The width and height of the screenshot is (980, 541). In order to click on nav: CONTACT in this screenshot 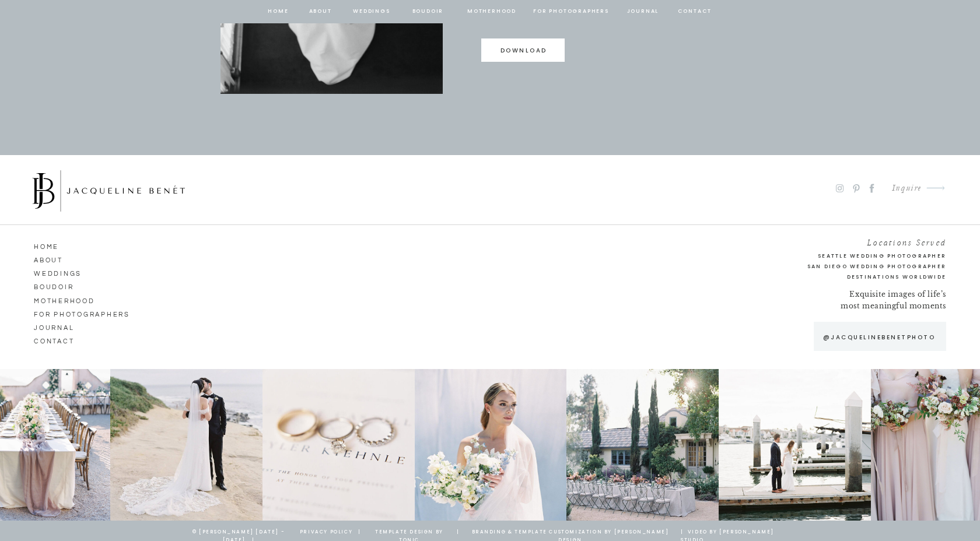, I will do `click(67, 340)`.